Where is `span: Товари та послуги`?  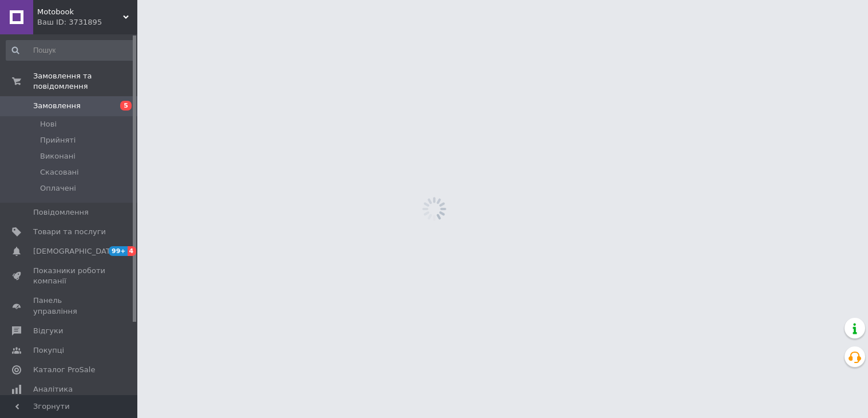 span: Товари та послуги is located at coordinates (69, 232).